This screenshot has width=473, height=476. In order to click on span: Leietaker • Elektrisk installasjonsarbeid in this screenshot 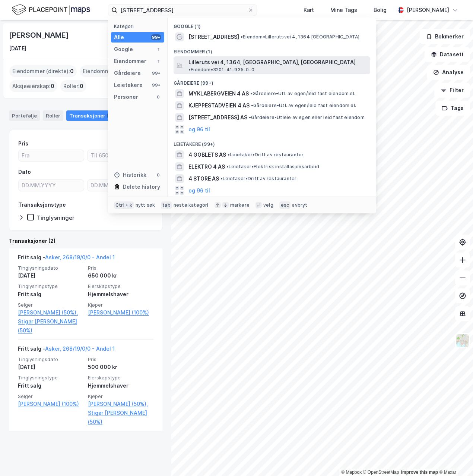, I will do `click(272, 166)`.